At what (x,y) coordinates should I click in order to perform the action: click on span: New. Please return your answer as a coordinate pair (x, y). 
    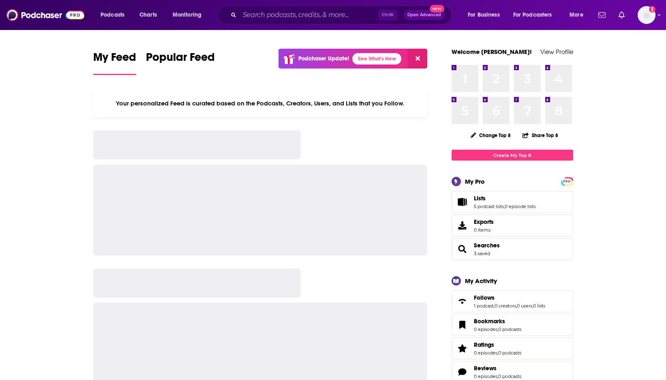
    Looking at the image, I should click on (437, 9).